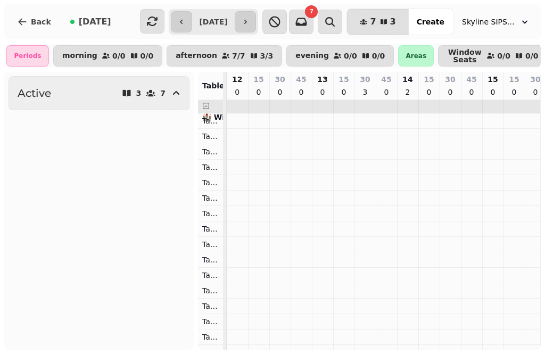 The width and height of the screenshot is (545, 354). What do you see at coordinates (41, 22) in the screenshot?
I see `span: Back` at bounding box center [41, 22].